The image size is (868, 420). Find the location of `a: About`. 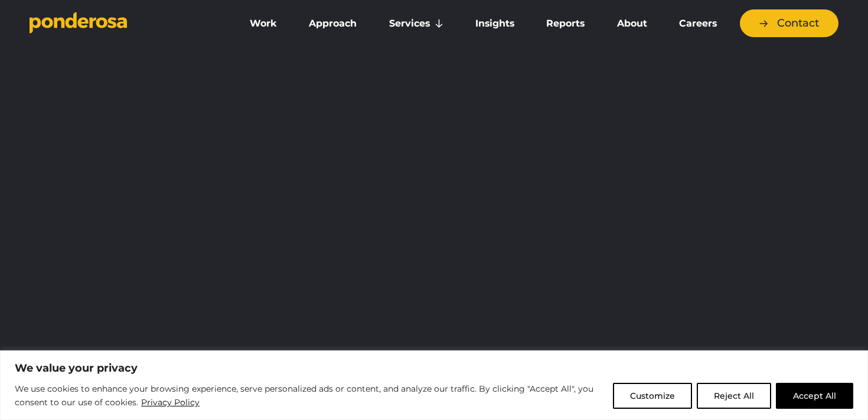

a: About is located at coordinates (631, 24).